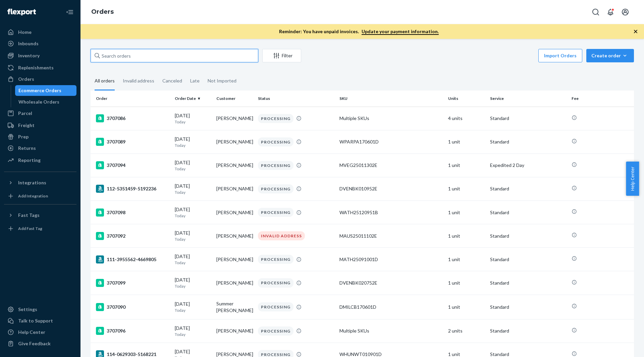 This screenshot has width=644, height=357. What do you see at coordinates (27, 148) in the screenshot?
I see `div: Returns` at bounding box center [27, 148].